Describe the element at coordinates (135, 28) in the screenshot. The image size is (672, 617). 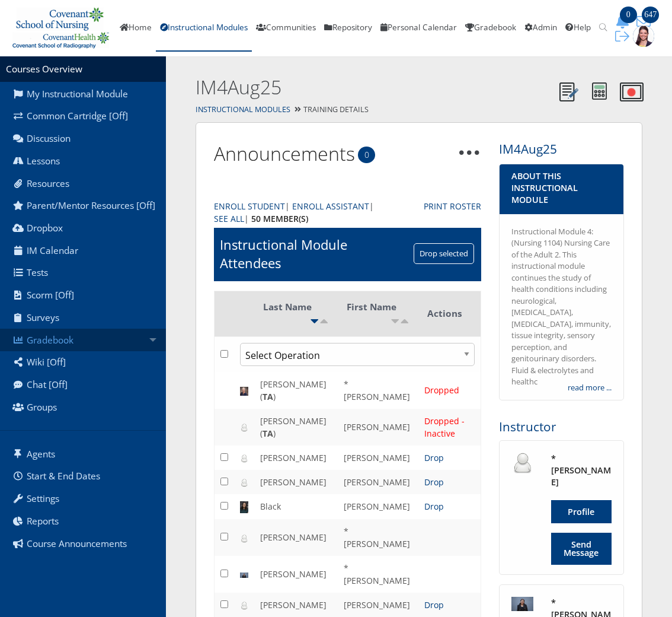
I see `a: Home` at that location.